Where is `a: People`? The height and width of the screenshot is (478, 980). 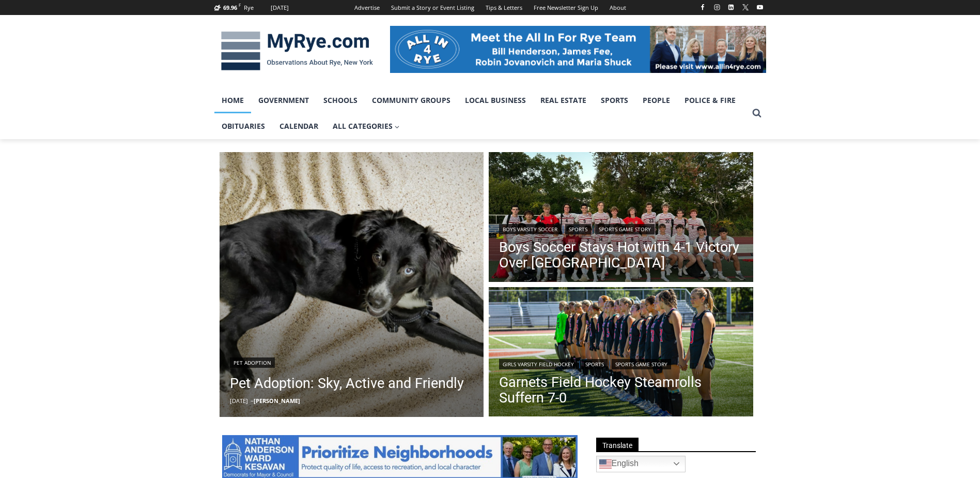
a: People is located at coordinates (656, 100).